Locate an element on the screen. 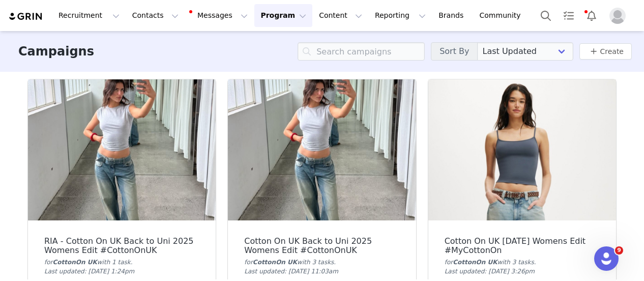 This screenshot has width=644, height=281. a: Brands is located at coordinates (452, 15).